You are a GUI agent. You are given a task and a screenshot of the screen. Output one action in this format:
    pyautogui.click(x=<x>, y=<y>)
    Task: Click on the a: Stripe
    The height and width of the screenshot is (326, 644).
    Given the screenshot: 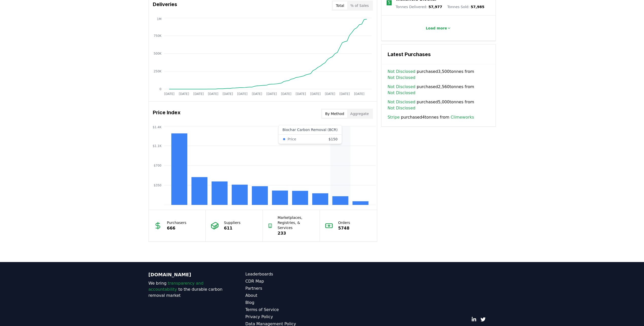 What is the action you would take?
    pyautogui.click(x=394, y=117)
    